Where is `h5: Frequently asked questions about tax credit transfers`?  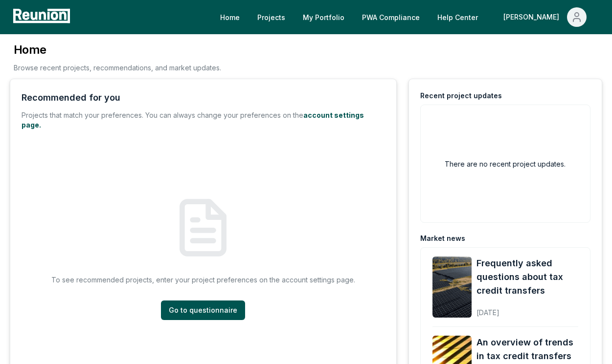
h5: Frequently asked questions about tax credit transfers is located at coordinates (527, 277).